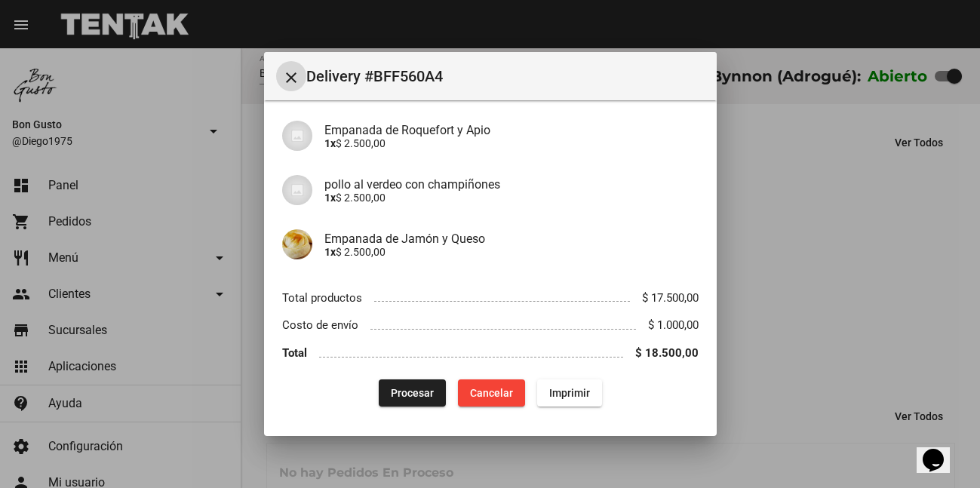 This screenshot has height=488, width=980. What do you see at coordinates (491, 393) in the screenshot?
I see `span: Cancelar` at bounding box center [491, 393].